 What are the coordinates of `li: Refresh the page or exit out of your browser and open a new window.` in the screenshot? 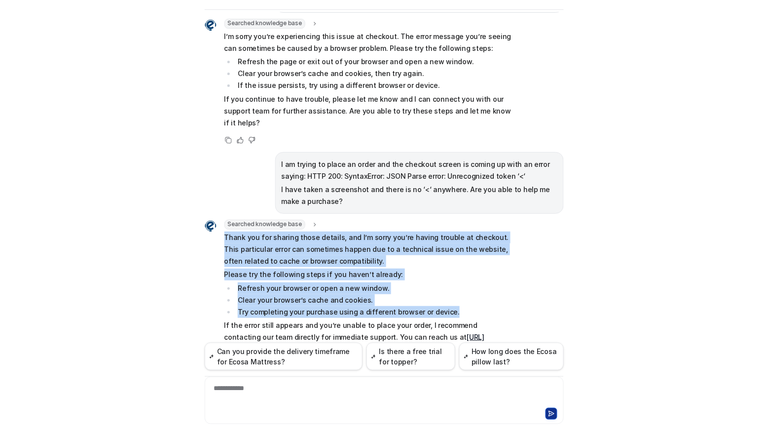 It's located at (374, 62).